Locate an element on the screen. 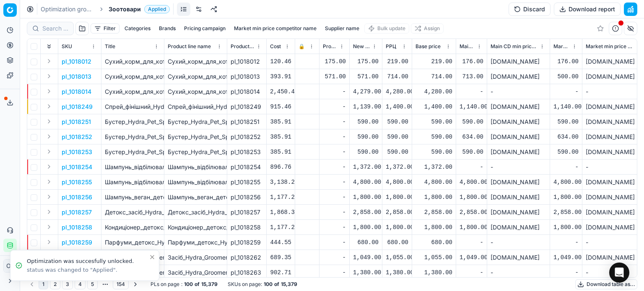 The width and height of the screenshot is (644, 291). nav: breadcrumb is located at coordinates (105, 9).